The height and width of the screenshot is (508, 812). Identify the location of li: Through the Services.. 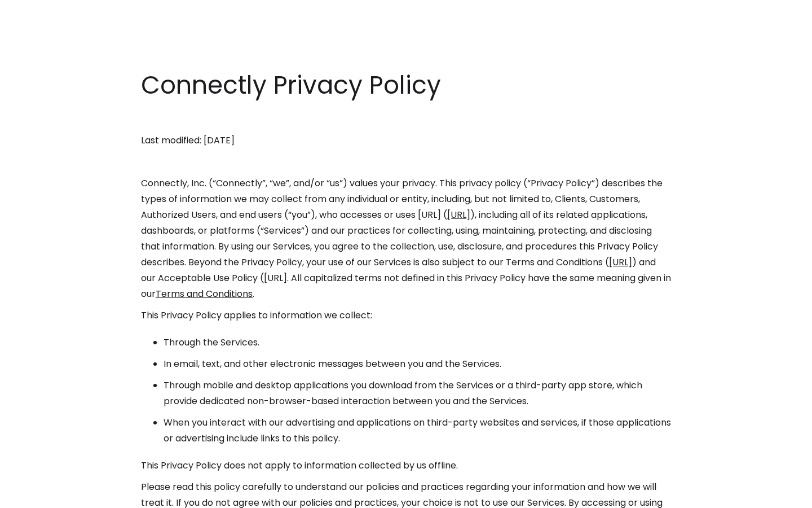
(417, 343).